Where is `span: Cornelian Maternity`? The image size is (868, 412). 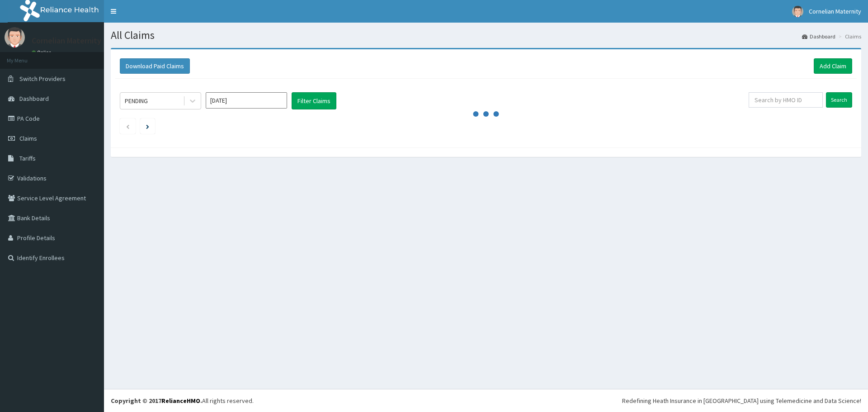
span: Cornelian Maternity is located at coordinates (835, 12).